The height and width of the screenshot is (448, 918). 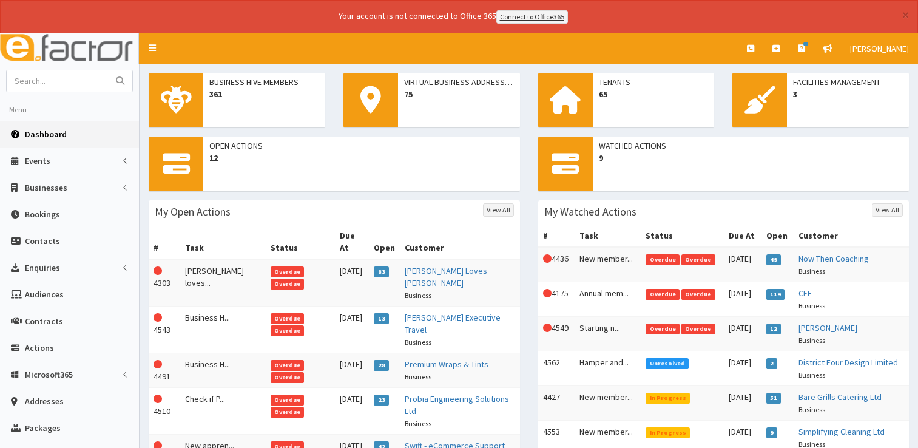 I want to click on span: Virtual Business Addresses, so click(x=458, y=82).